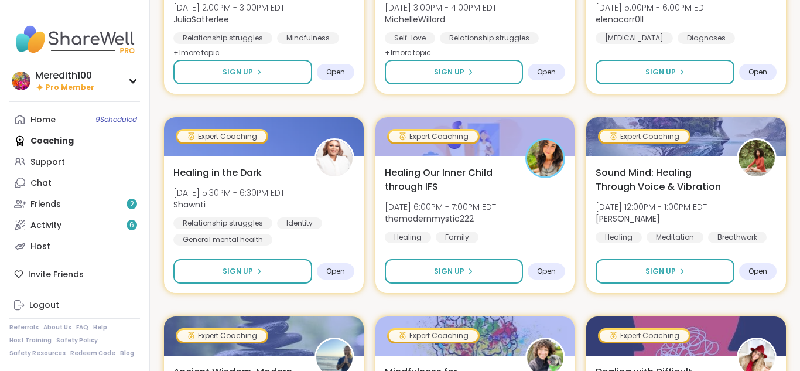 The width and height of the screenshot is (800, 371). Describe the element at coordinates (410, 38) in the screenshot. I see `div: Self-love` at that location.